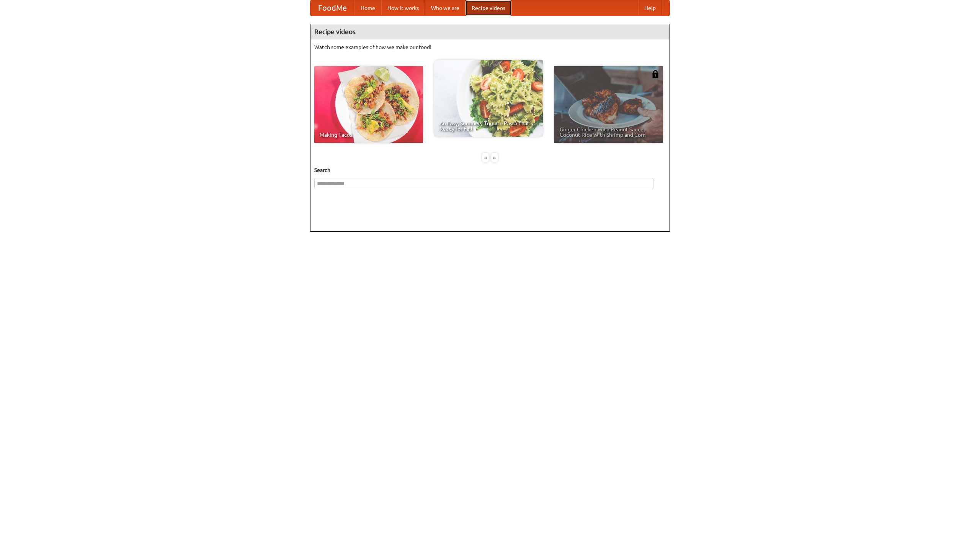  Describe the element at coordinates (368, 104) in the screenshot. I see `a: Making Tacos` at that location.